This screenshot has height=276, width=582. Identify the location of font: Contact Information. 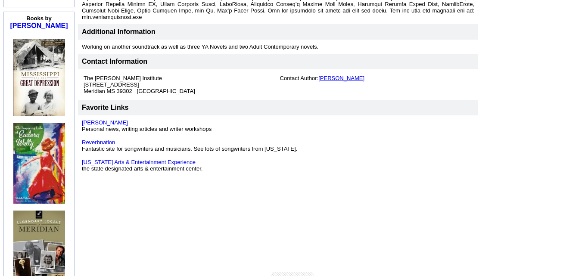
(115, 61).